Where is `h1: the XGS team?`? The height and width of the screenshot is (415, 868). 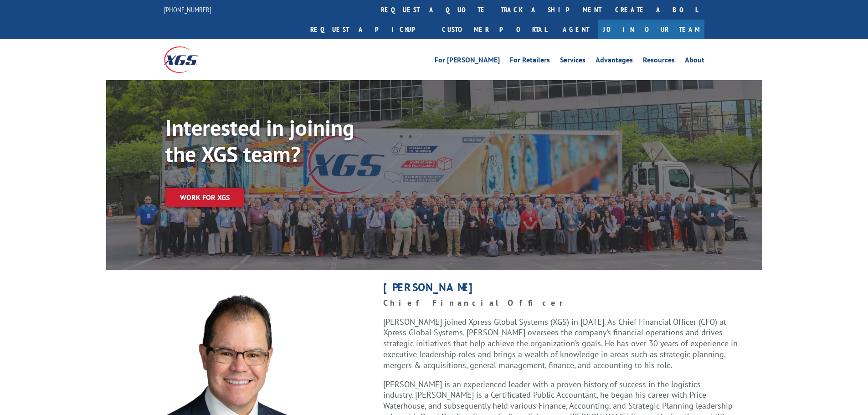 h1: the XGS team? is located at coordinates (302, 156).